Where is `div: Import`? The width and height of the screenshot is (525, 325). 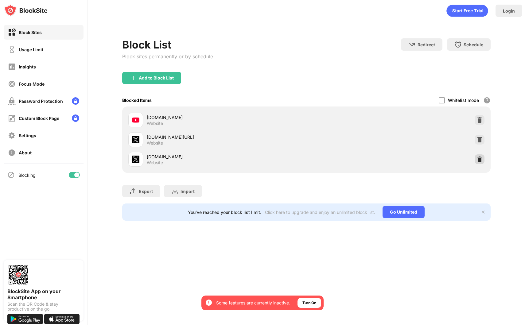
div: Import is located at coordinates (188, 191).